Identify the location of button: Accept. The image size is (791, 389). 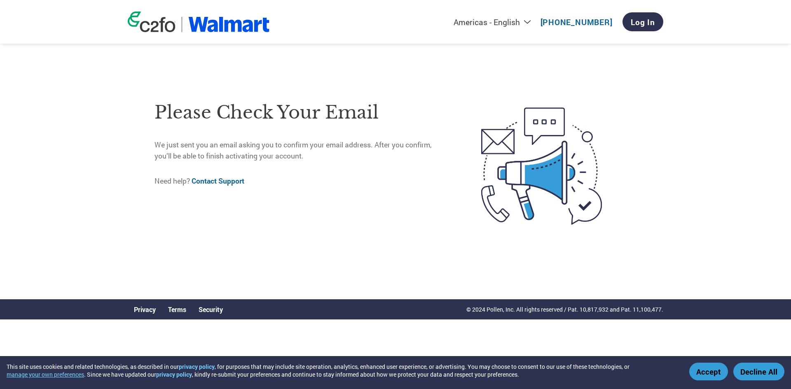
(708, 372).